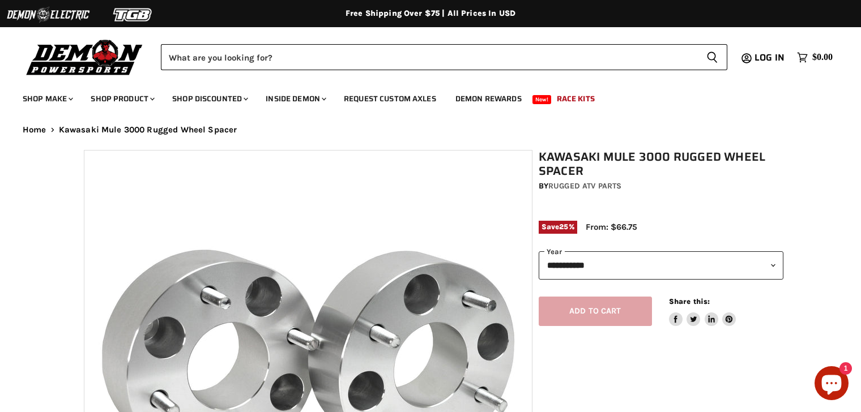 The height and width of the screenshot is (412, 861). Describe the element at coordinates (84, 57) in the screenshot. I see `img: Demon Powersports` at that location.